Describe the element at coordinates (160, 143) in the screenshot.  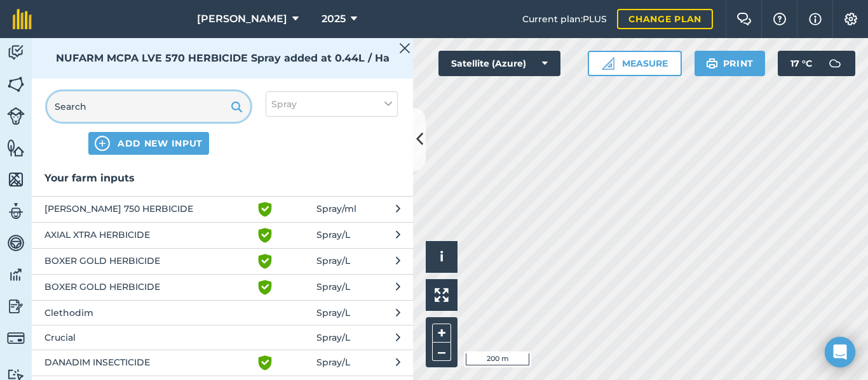
I see `span: ADD NEW INPUT` at that location.